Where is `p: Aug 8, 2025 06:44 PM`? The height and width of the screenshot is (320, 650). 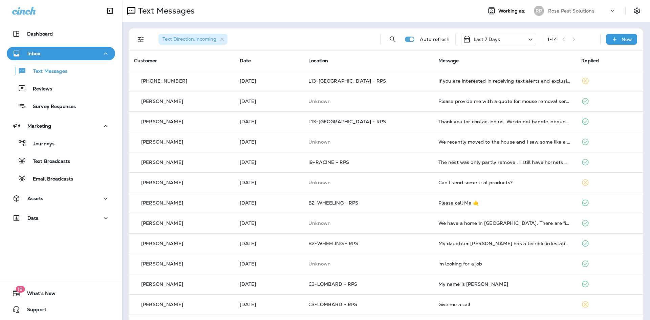
p: Aug 8, 2025 06:44 PM is located at coordinates (269, 243).